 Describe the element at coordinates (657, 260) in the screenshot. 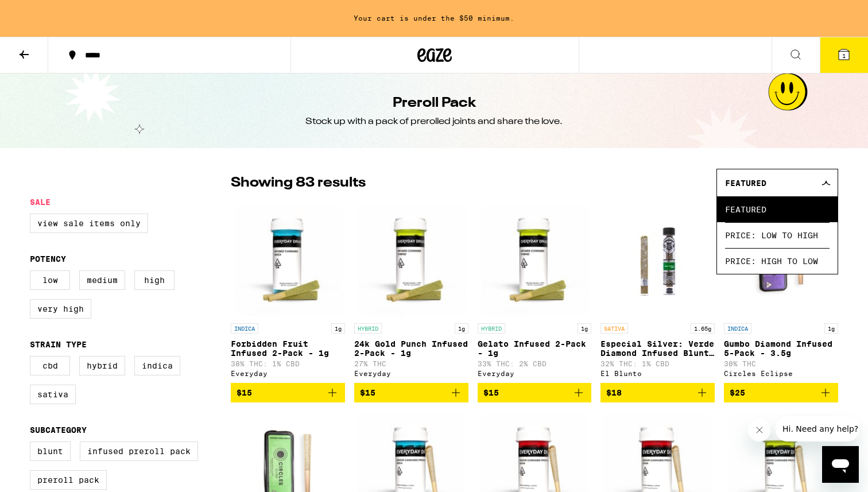

I see `img: El Blunto - Especial Silver: Verde Diamond Infused Blunt - 1.65g` at that location.